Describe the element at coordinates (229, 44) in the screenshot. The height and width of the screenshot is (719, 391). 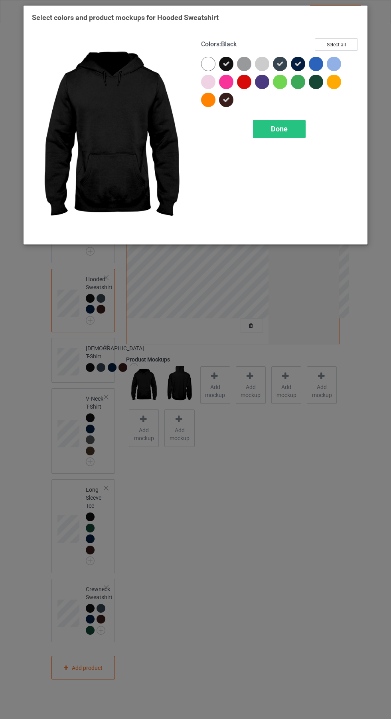
I see `span: Black` at that location.